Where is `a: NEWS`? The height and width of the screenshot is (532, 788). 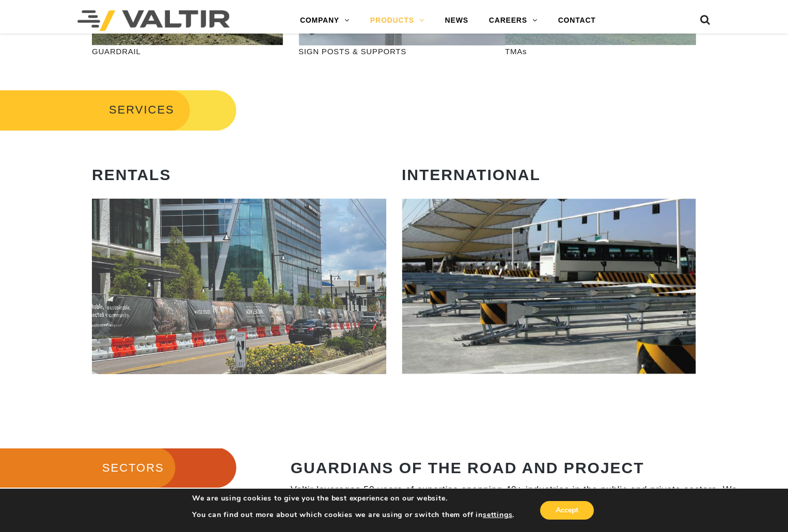 a: NEWS is located at coordinates (457, 21).